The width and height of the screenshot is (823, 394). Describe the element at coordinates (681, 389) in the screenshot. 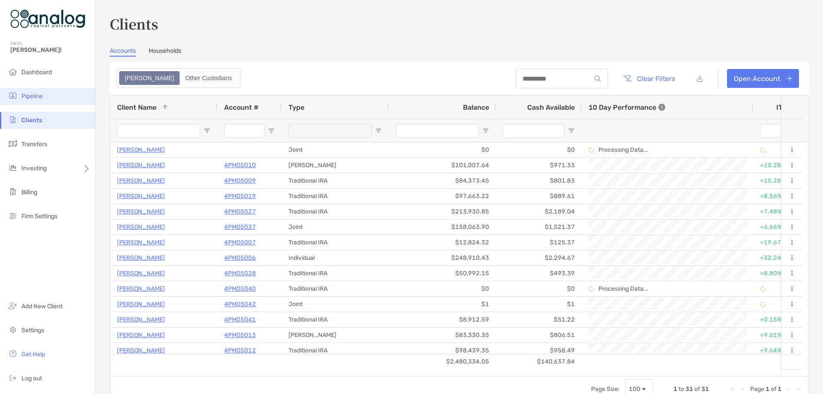

I see `span: to` at that location.